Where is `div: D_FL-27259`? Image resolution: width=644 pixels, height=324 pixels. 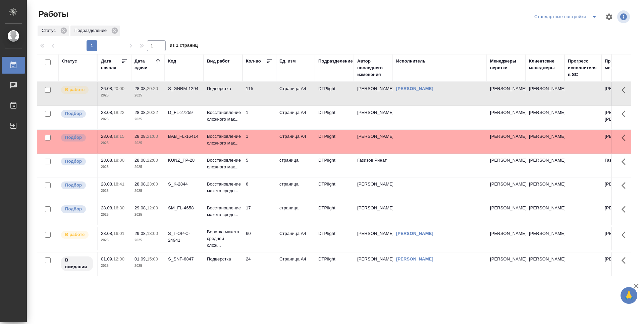 div: D_FL-27259 is located at coordinates (184, 113).